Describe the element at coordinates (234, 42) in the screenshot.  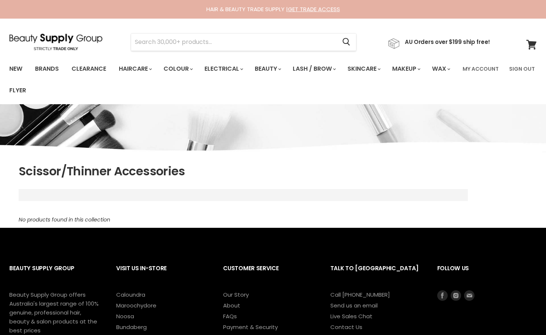
I see `input: Search` at that location.